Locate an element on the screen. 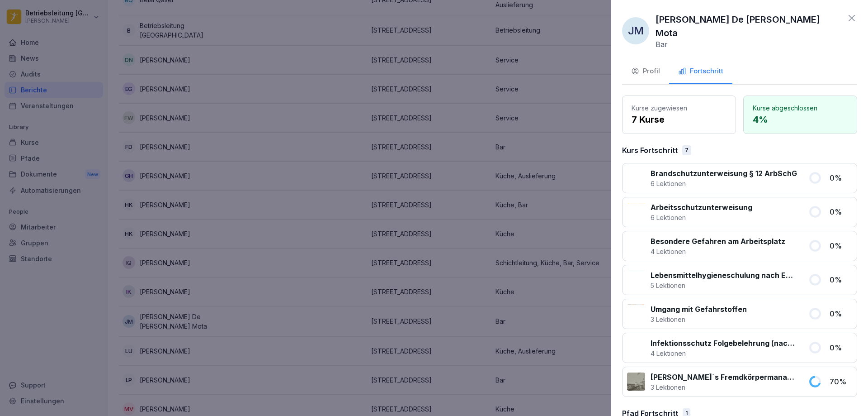 This screenshot has height=416, width=868. p: 5 Lektionen is located at coordinates (724, 285).